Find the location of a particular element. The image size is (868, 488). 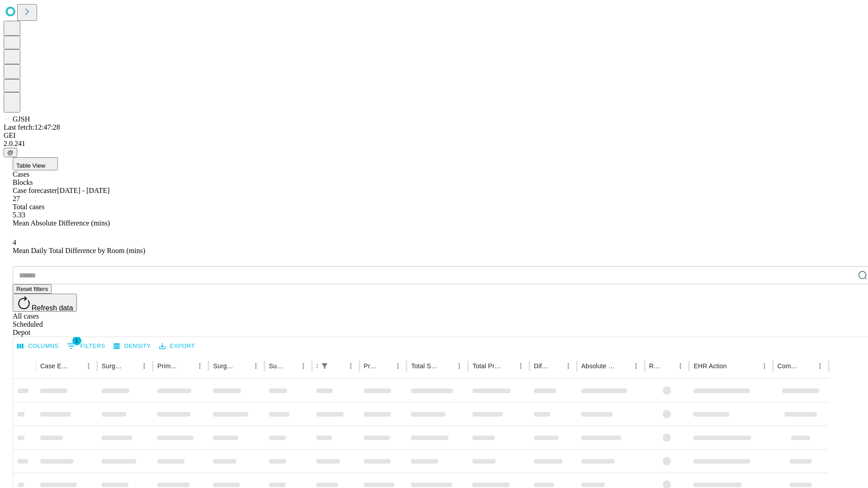

div: Scheduled In Room Duration is located at coordinates (317, 366).